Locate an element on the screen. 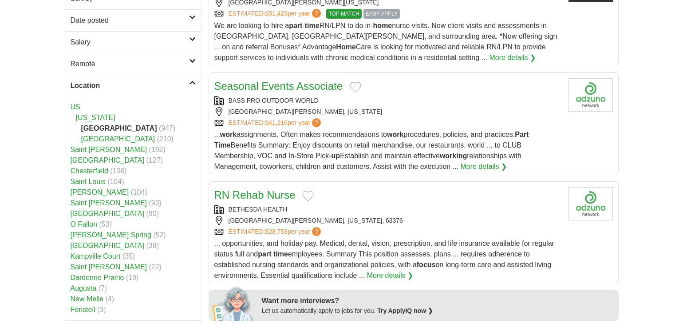  strong: working is located at coordinates (453, 155).